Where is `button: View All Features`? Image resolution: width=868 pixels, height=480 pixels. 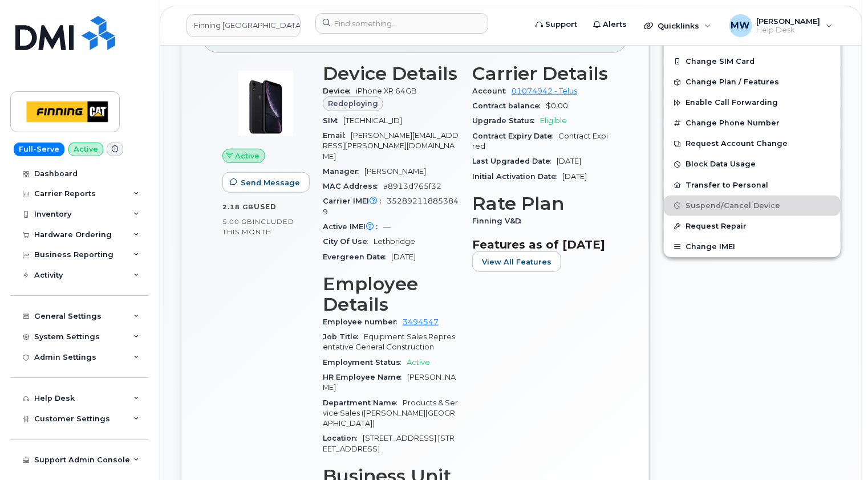
button: View All Features is located at coordinates (517, 262).